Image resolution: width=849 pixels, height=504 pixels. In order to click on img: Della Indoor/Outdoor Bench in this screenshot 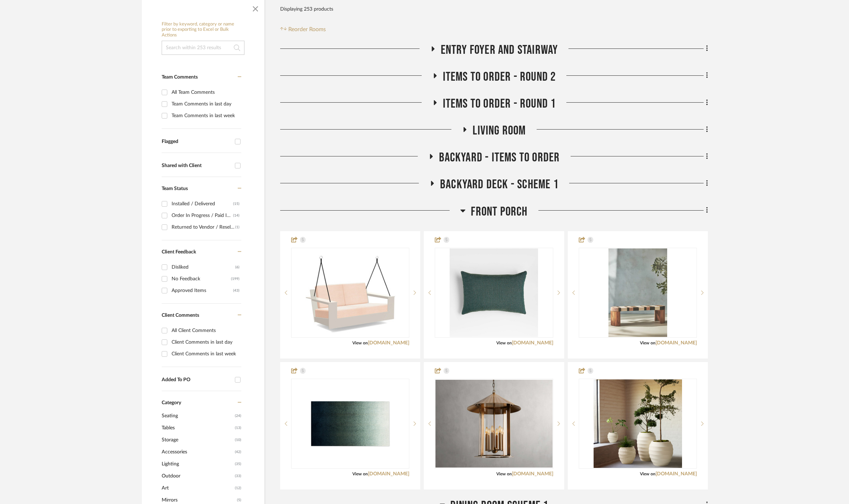, I will do `click(638, 292)`.